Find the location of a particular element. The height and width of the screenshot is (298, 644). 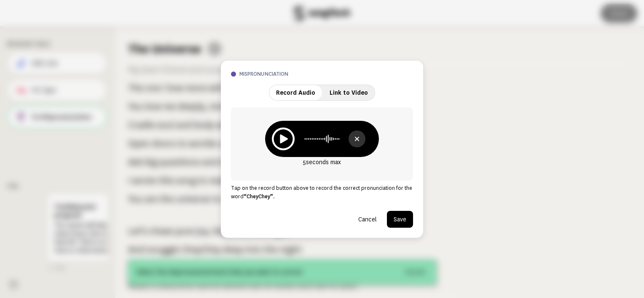

button: Link to Video is located at coordinates (348, 93).